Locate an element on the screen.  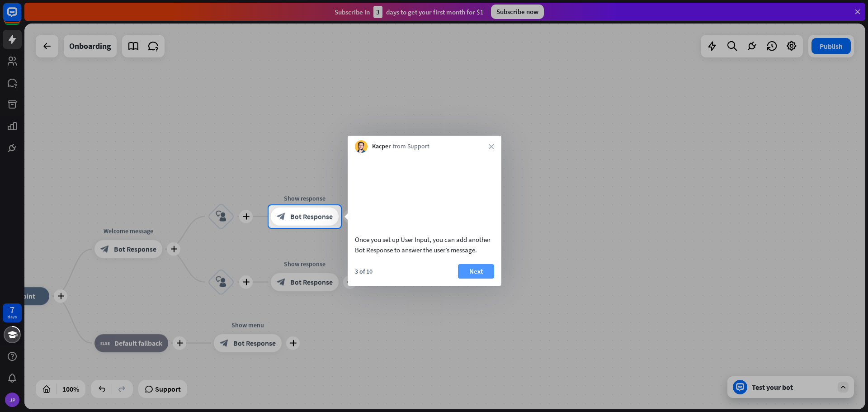
button: Next is located at coordinates (476, 271).